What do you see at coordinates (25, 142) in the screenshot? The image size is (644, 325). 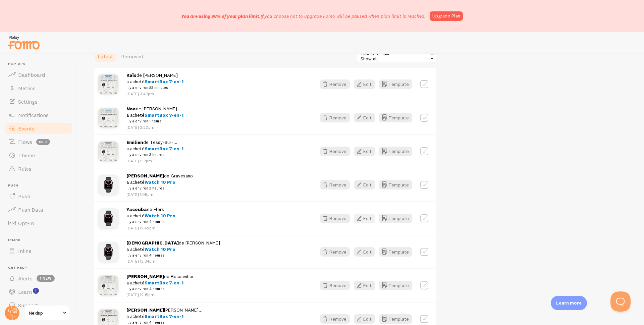 I see `span: Flows` at bounding box center [25, 142].